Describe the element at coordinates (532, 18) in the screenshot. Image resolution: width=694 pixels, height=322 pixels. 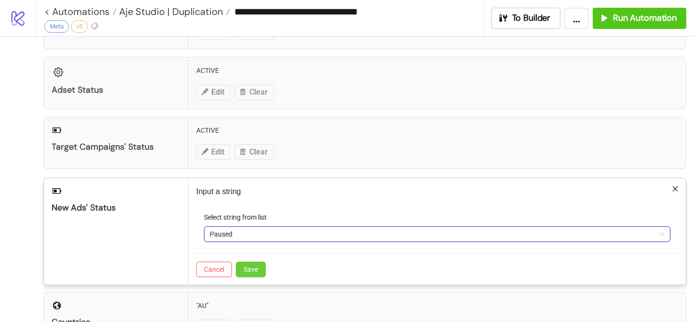
I see `span: To Builder` at that location.